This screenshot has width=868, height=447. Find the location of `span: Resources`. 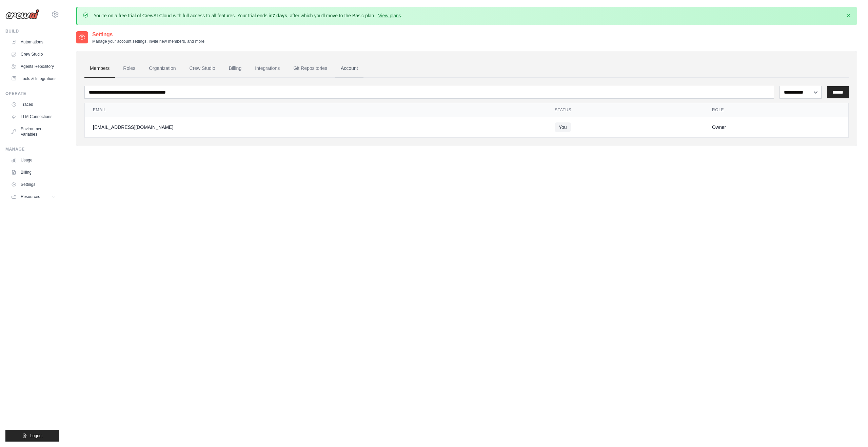

span: Resources is located at coordinates (30, 197).